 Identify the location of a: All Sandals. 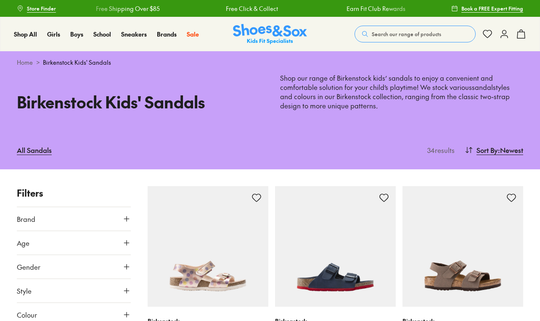
(34, 150).